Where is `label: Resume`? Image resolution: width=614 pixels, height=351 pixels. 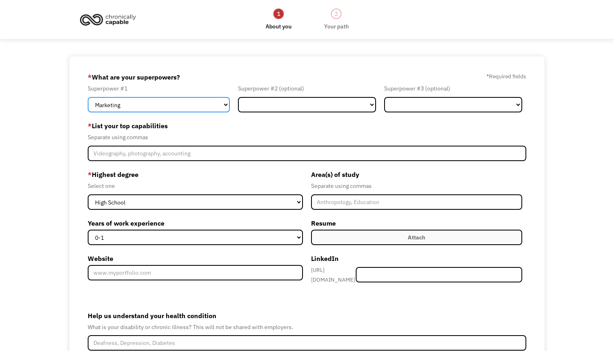
label: Resume is located at coordinates (416, 223).